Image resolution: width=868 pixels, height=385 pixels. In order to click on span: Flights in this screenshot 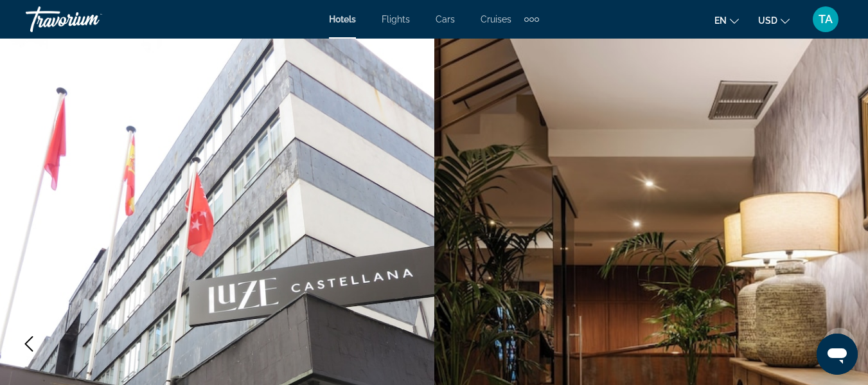, I will do `click(396, 20)`.